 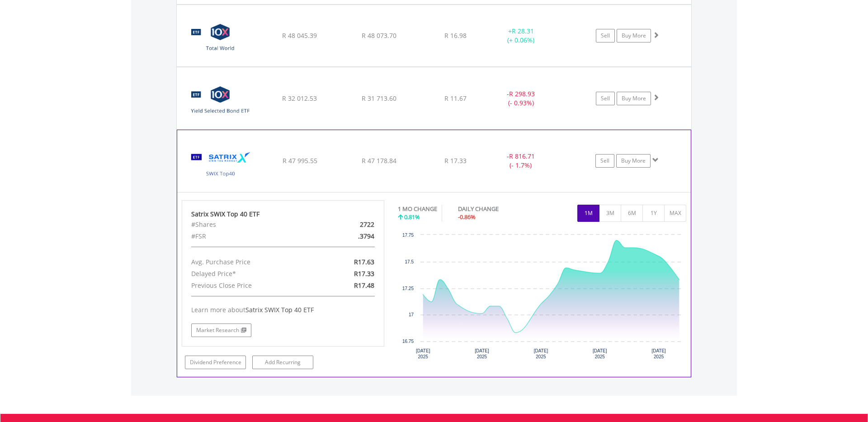 What do you see at coordinates (653, 213) in the screenshot?
I see `button: 1Y` at bounding box center [653, 213].